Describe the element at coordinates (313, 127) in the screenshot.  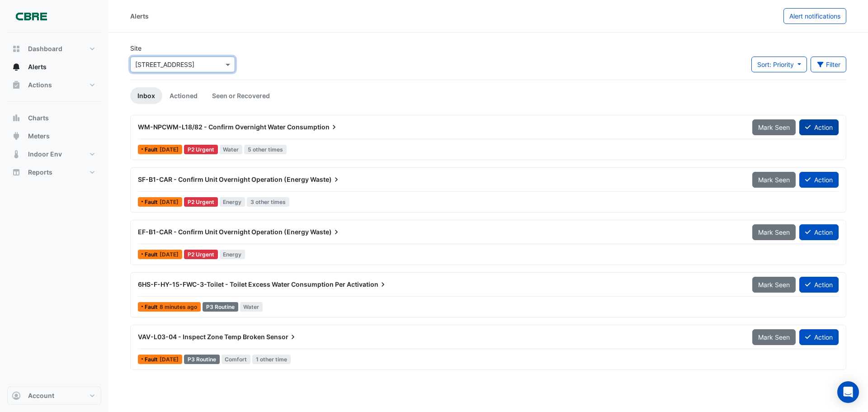
I see `span: Consumption` at that location.